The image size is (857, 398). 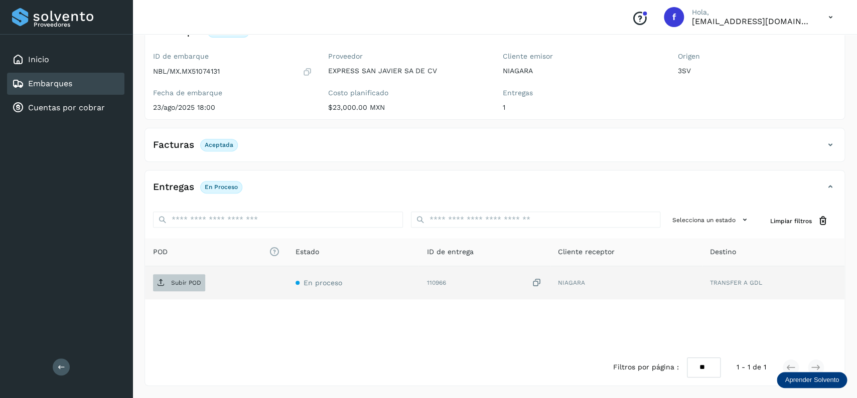 What do you see at coordinates (407, 93) in the screenshot?
I see `label: Costo planificado` at bounding box center [407, 93].